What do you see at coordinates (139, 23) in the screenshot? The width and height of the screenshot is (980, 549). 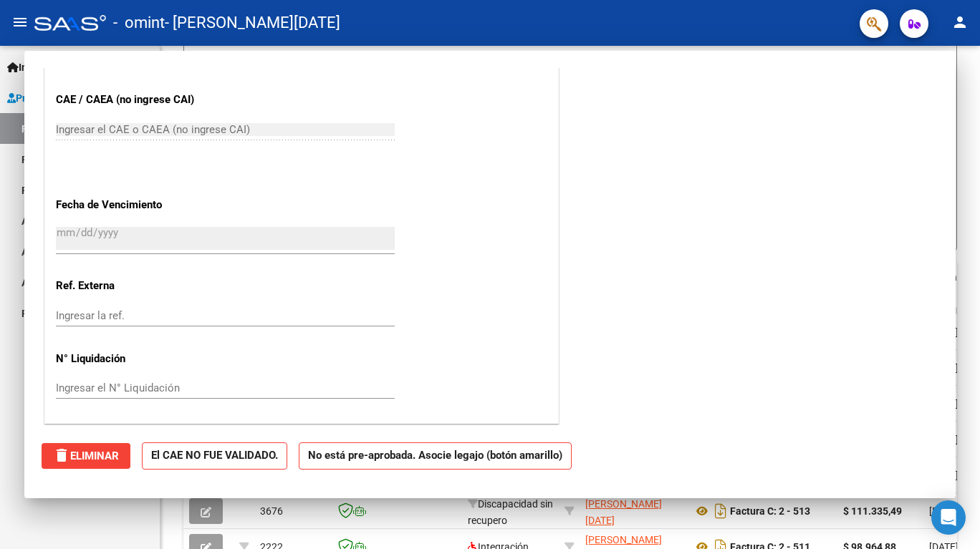 I see `span: - omint` at bounding box center [139, 23].